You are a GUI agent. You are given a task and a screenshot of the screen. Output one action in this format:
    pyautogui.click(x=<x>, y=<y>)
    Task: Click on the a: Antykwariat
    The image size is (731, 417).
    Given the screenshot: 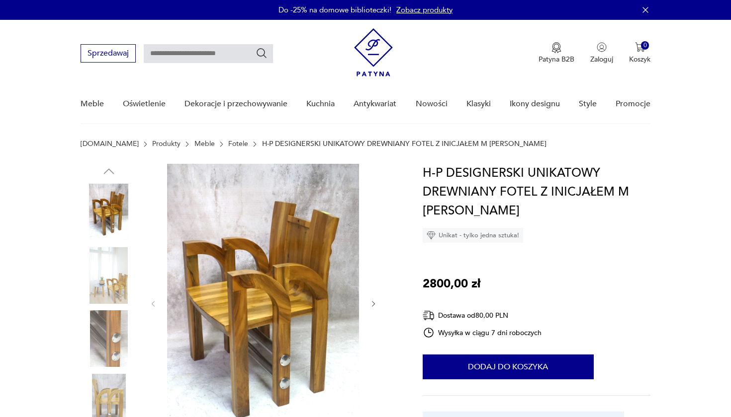 What is the action you would take?
    pyautogui.click(x=375, y=104)
    